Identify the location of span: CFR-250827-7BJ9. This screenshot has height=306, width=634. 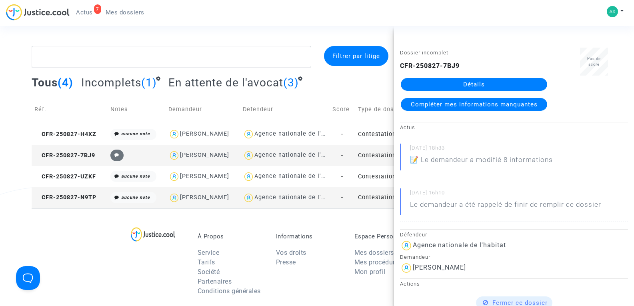
(65, 155).